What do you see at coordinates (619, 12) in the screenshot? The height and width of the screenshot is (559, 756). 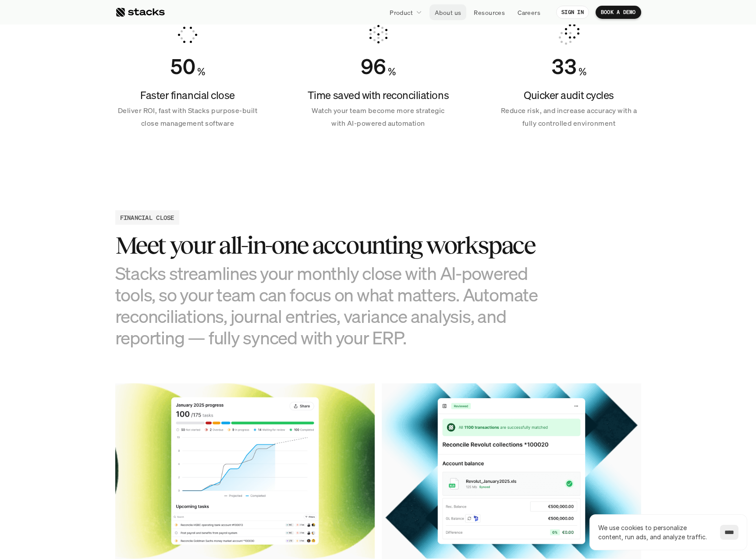 I see `a: BOOK A DEMO` at bounding box center [619, 12].